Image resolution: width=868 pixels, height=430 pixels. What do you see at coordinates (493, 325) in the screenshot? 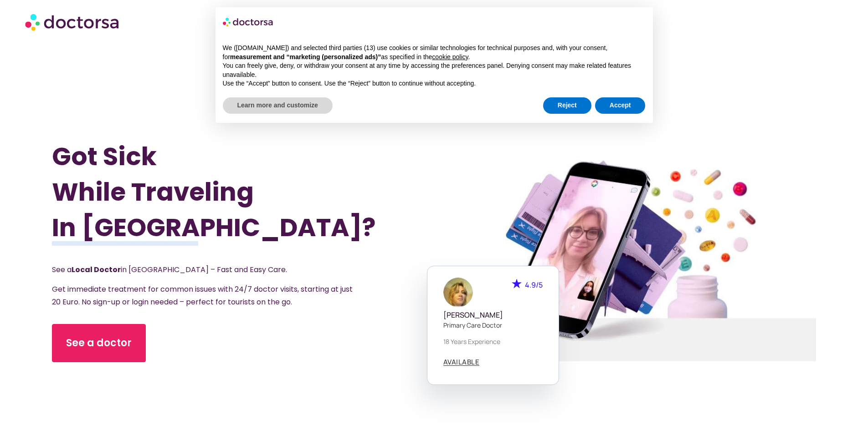
I see `p: Primary care doctor` at bounding box center [493, 325].